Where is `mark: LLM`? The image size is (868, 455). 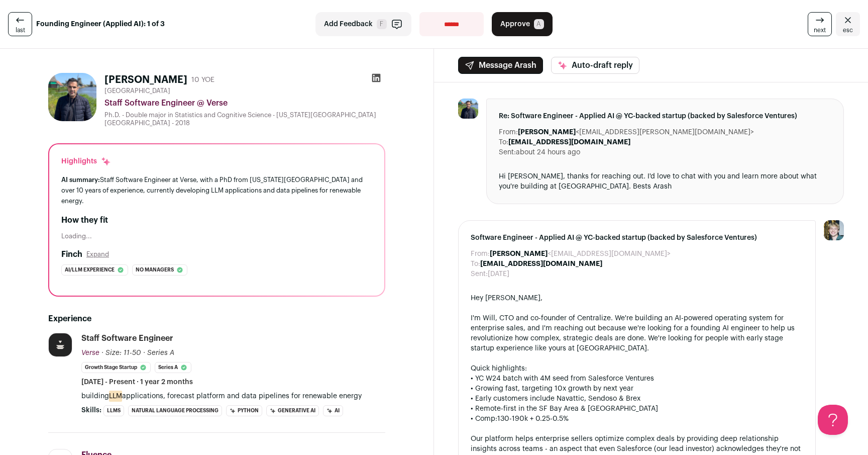 mark: LLM is located at coordinates (116, 396).